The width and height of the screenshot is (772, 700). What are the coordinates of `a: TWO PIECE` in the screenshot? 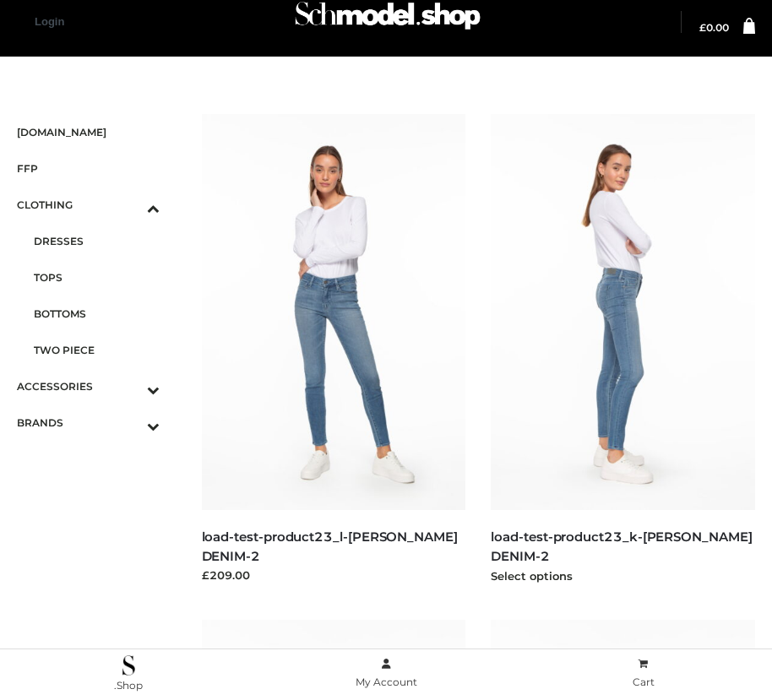 It's located at (96, 350).